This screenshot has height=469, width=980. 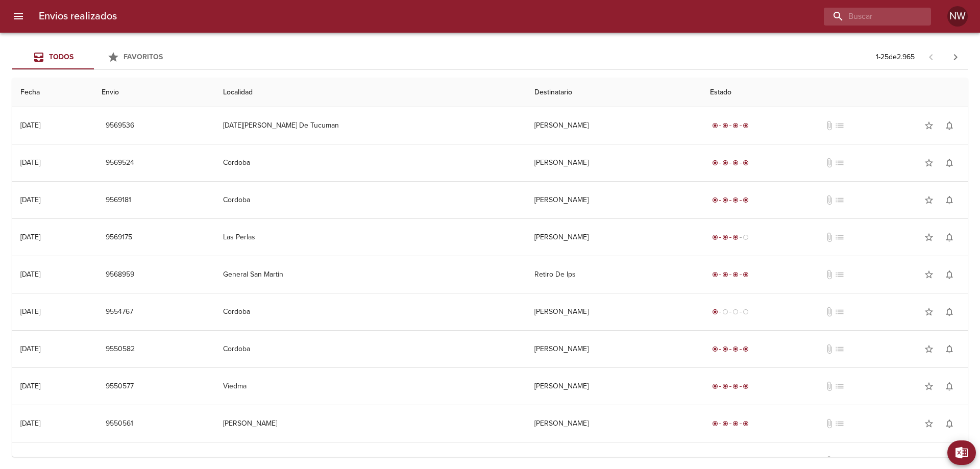 I want to click on span: Todos, so click(x=61, y=57).